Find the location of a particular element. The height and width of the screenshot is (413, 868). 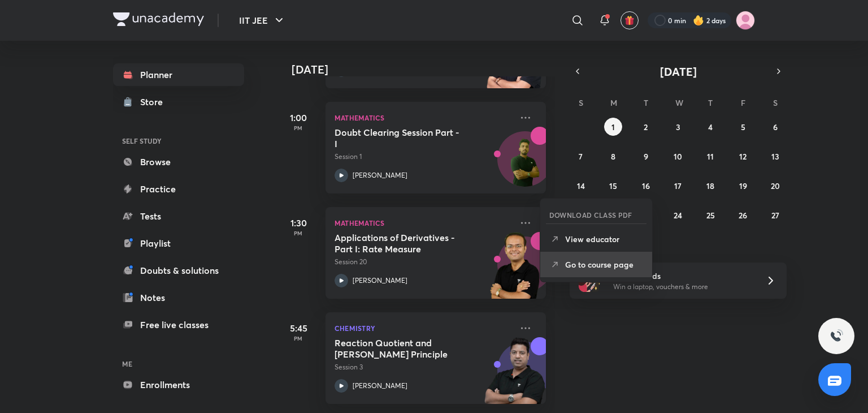

button: September 25, 2025 is located at coordinates (710, 215).